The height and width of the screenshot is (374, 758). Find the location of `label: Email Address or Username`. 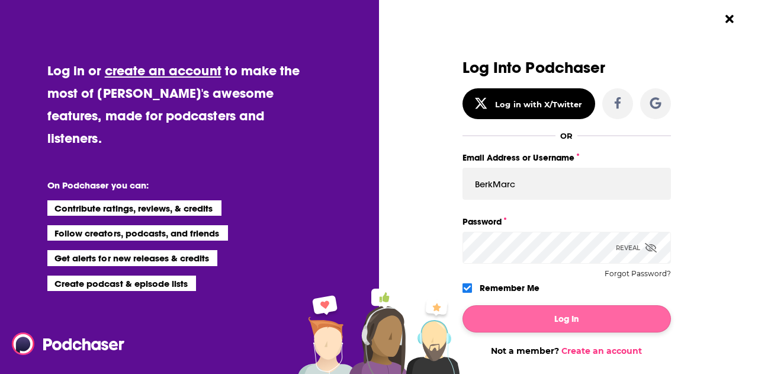

label: Email Address or Username is located at coordinates (567, 158).